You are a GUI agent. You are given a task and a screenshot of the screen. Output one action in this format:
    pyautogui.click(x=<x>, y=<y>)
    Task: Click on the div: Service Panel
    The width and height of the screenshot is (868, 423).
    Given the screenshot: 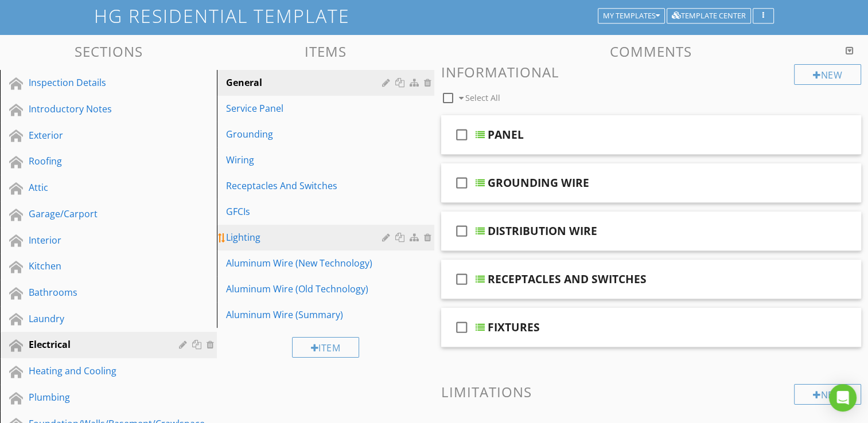 What is the action you would take?
    pyautogui.click(x=305, y=108)
    